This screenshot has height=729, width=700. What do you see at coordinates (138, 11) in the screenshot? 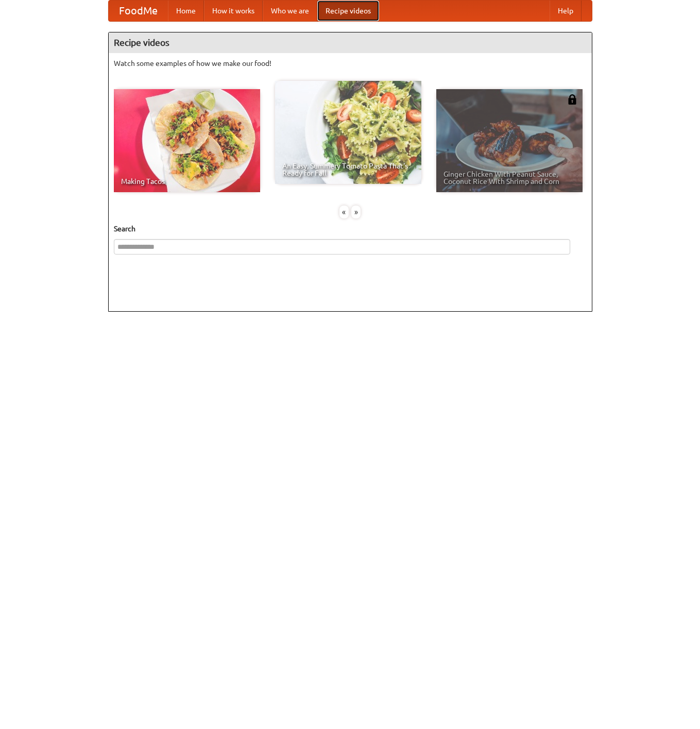
I see `a: FoodMe` at bounding box center [138, 11].